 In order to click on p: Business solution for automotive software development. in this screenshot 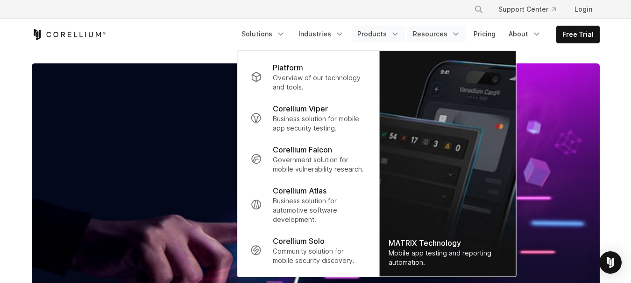, I will do `click(319, 210)`.